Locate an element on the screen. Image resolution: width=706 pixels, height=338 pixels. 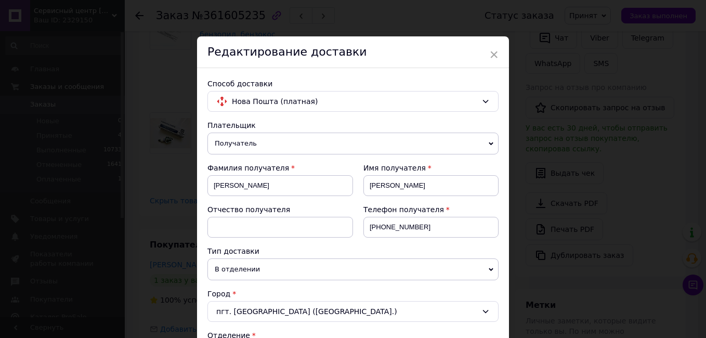
span: В отделении is located at coordinates (353, 269).